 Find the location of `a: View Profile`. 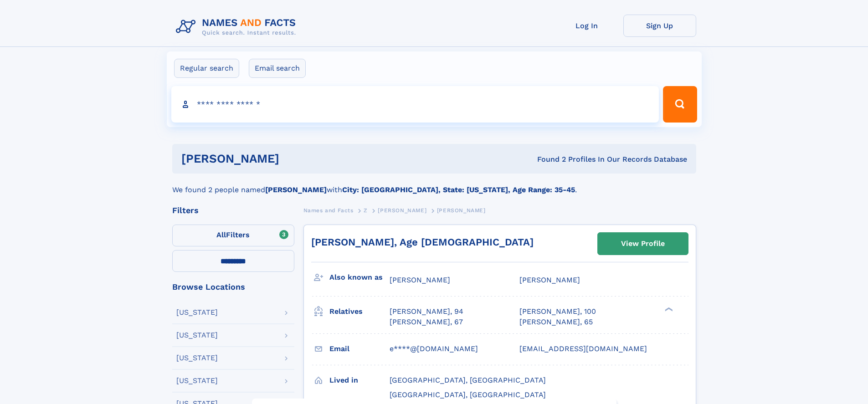

a: View Profile is located at coordinates (643, 244).